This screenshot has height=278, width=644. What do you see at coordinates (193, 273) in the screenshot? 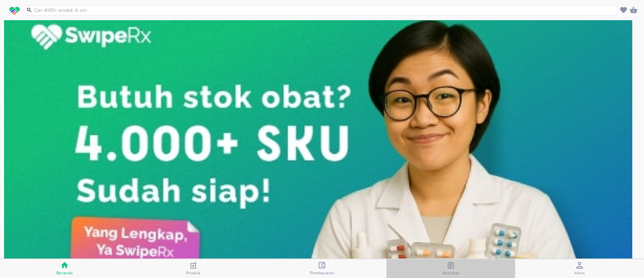
I see `span: Produk` at bounding box center [193, 273].